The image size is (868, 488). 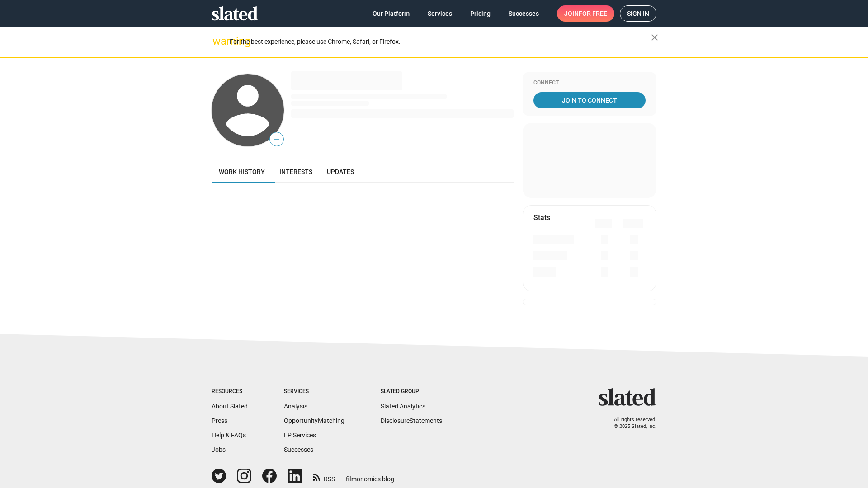 What do you see at coordinates (218, 41) in the screenshot?
I see `mat-icon: warning` at bounding box center [218, 41].